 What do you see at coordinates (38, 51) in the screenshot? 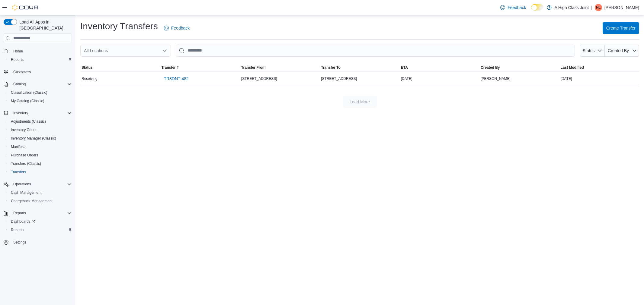
I see `button: Home` at bounding box center [38, 51].